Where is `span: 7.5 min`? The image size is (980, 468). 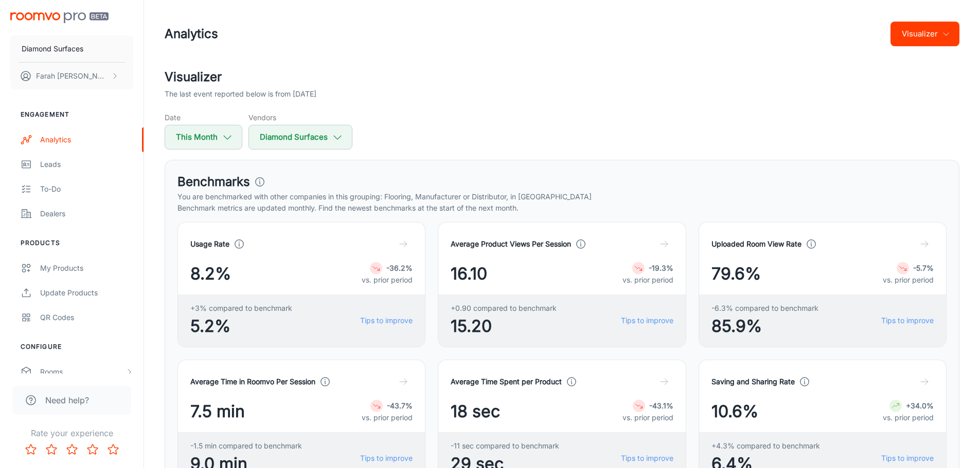
span: 7.5 min is located at coordinates (218, 412).